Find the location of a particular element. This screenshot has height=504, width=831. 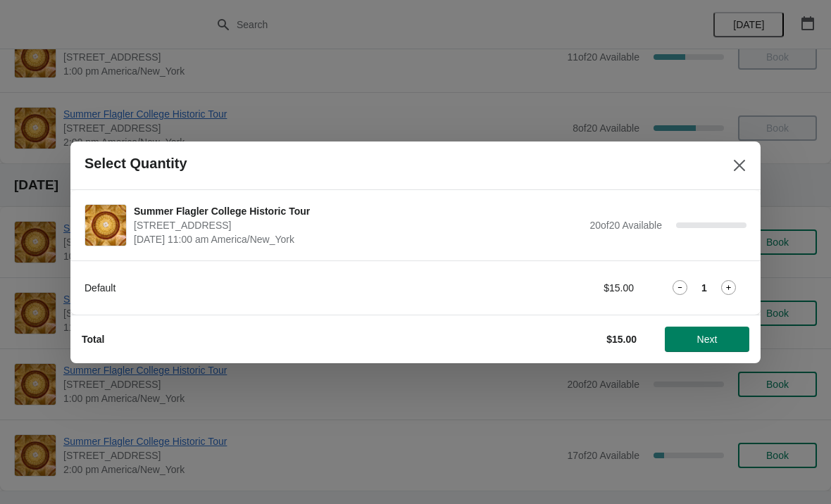

button: Close is located at coordinates (739, 165).